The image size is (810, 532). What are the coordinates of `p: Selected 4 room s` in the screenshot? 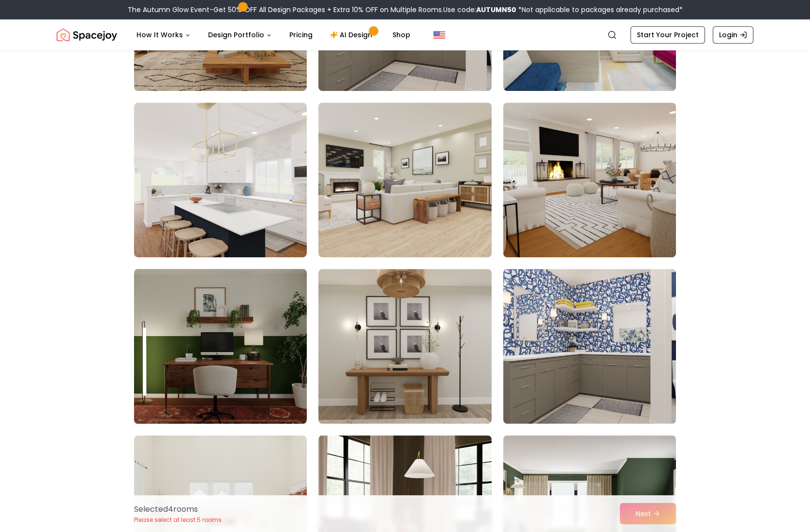 It's located at (178, 509).